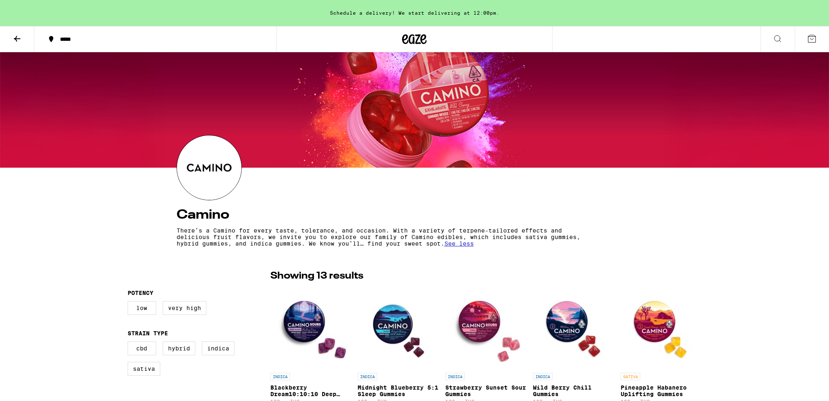 Image resolution: width=829 pixels, height=401 pixels. I want to click on img: Camino - Midnight Blueberry 5:1 Sleep Gummies, so click(398, 328).